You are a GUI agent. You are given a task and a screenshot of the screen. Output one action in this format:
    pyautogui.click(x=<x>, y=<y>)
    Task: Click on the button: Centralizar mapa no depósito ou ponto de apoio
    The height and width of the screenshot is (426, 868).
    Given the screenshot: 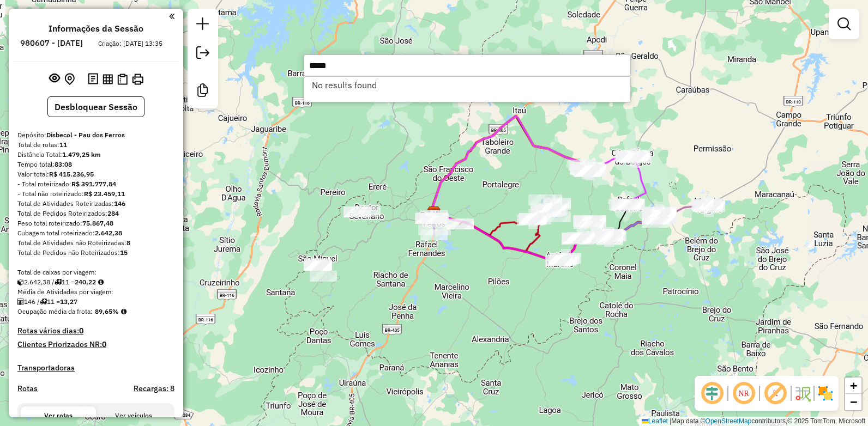 What is the action you would take?
    pyautogui.click(x=69, y=79)
    